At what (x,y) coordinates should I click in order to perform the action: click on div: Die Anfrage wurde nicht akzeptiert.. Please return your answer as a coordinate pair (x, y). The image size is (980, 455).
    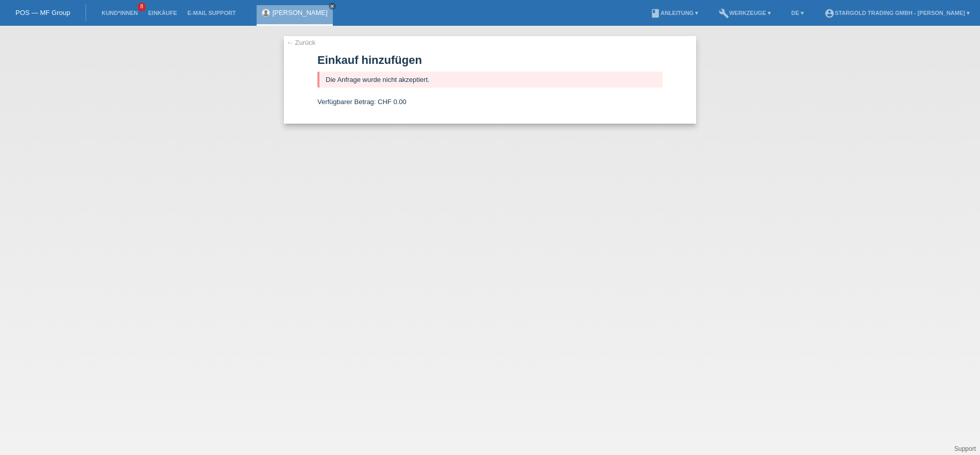
    Looking at the image, I should click on (490, 79).